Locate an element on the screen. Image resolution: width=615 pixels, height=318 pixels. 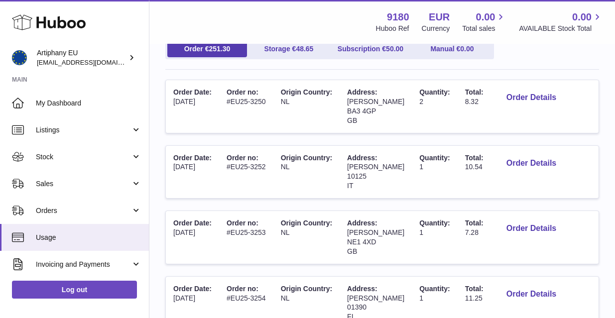
a: Storage €48.65 is located at coordinates (289, 49).